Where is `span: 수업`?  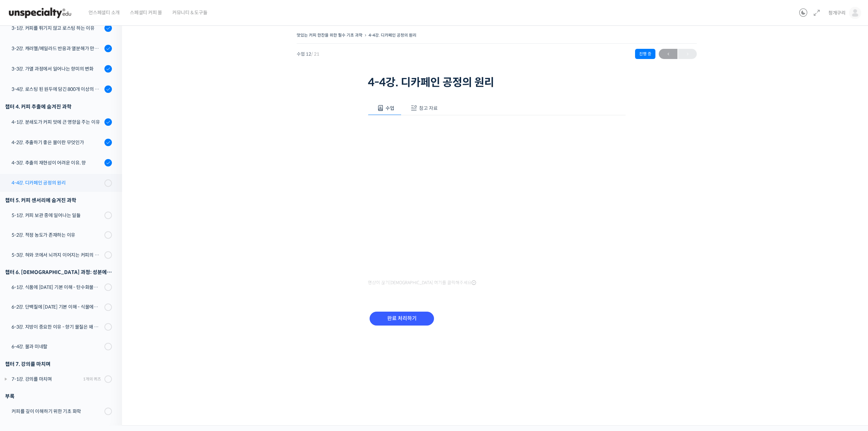 span: 수업 is located at coordinates (390, 108).